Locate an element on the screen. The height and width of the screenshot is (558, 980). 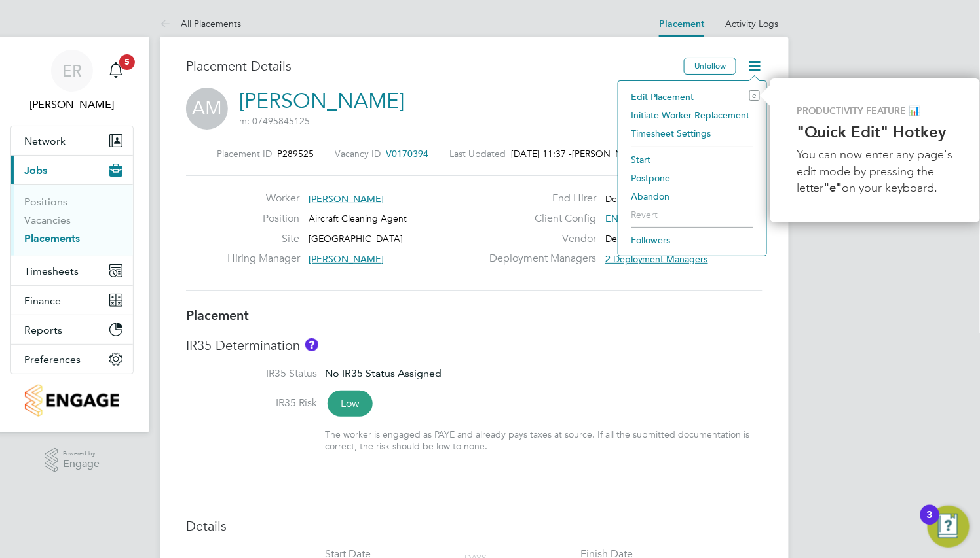
label: Worker is located at coordinates (264, 198).